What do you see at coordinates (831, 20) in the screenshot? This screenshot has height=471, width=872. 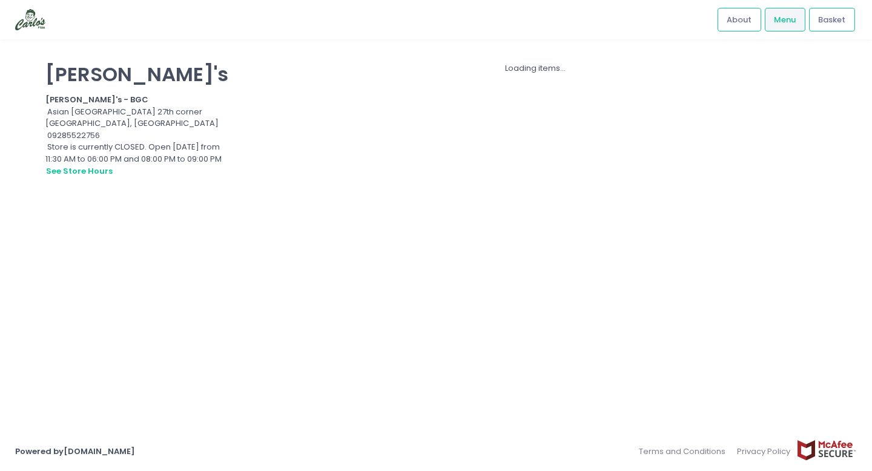 I see `span: Basket` at bounding box center [831, 20].